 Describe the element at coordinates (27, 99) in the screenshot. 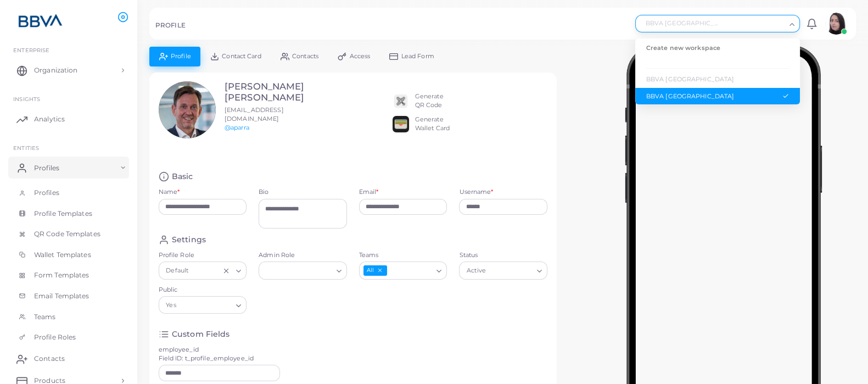

I see `span: INSIGHTS` at that location.